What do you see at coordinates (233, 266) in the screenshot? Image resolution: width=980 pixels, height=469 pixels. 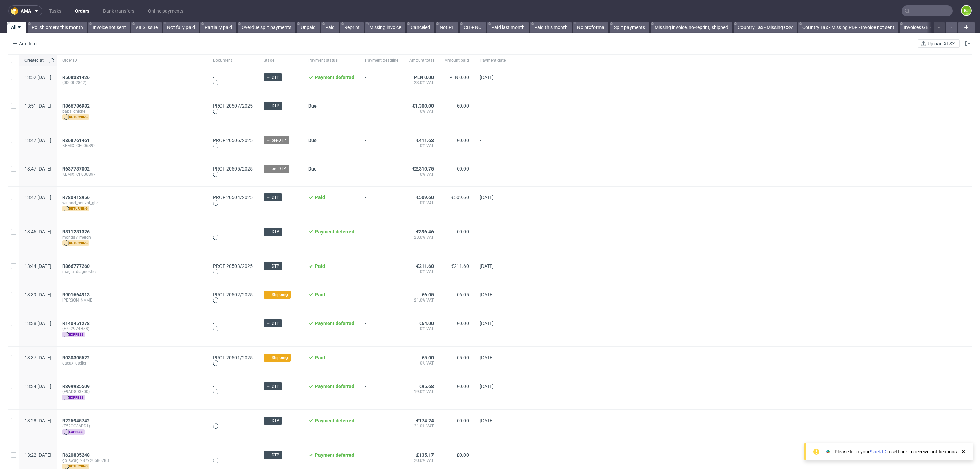 I see `a: PROF 20503/2025` at bounding box center [233, 266].